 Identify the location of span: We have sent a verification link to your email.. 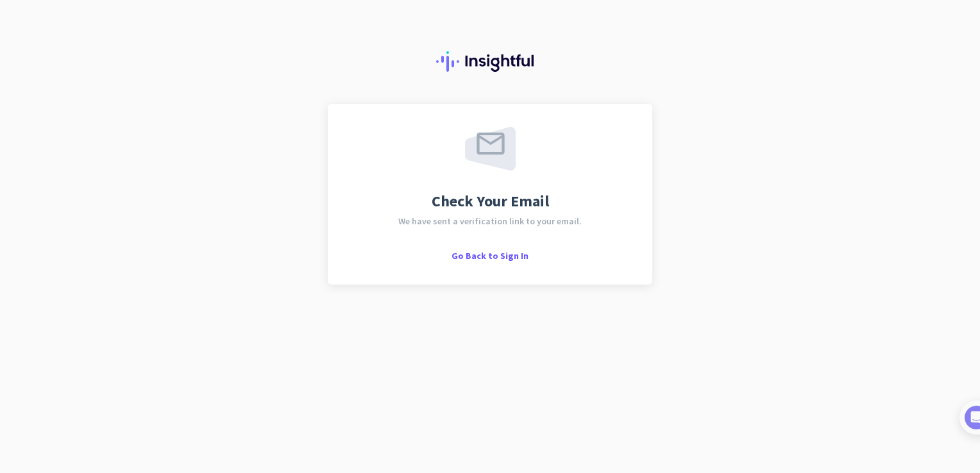
(490, 221).